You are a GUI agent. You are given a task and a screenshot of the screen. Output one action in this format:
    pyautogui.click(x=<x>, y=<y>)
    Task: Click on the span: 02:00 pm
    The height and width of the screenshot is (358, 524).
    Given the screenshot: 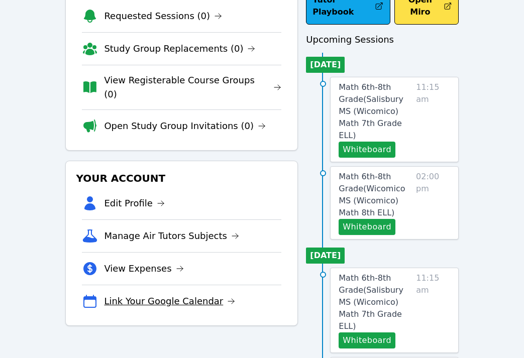 What is the action you would take?
    pyautogui.click(x=433, y=203)
    